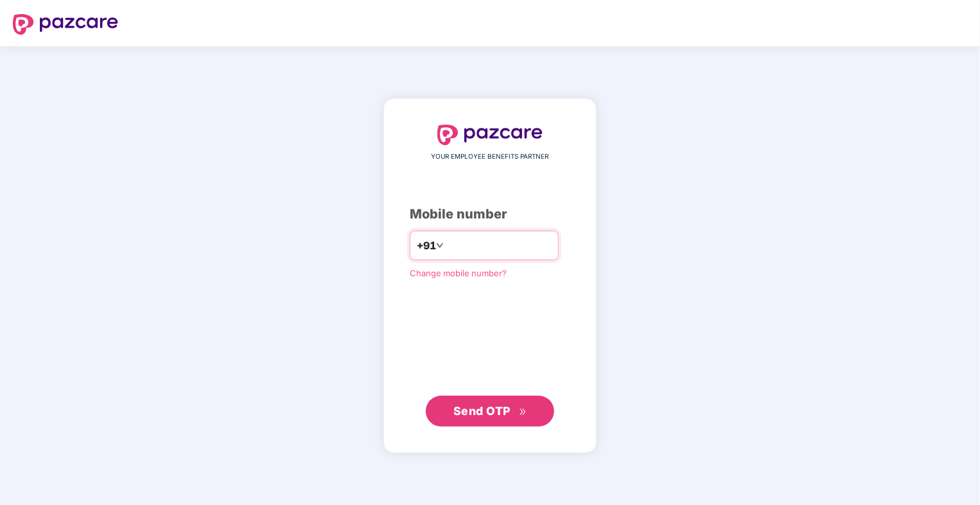 The image size is (980, 505). What do you see at coordinates (482, 411) in the screenshot?
I see `span: Send OTP` at bounding box center [482, 411].